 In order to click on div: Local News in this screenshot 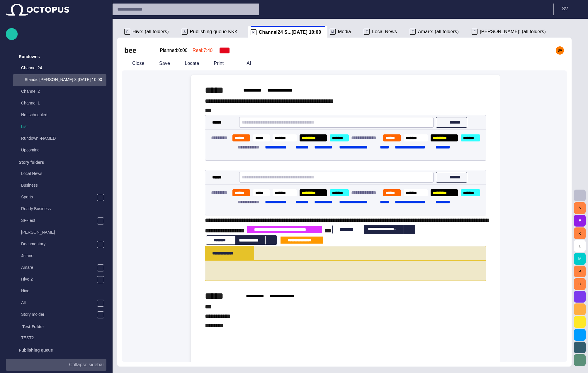, I will do `click(58, 174)`.